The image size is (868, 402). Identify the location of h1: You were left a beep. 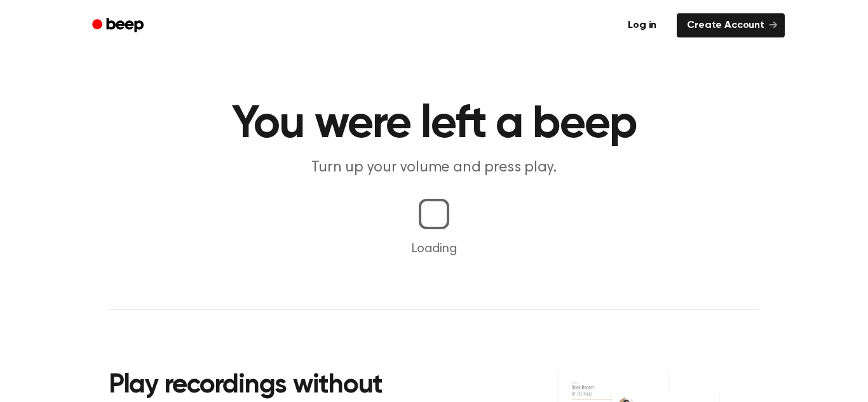
(434, 125).